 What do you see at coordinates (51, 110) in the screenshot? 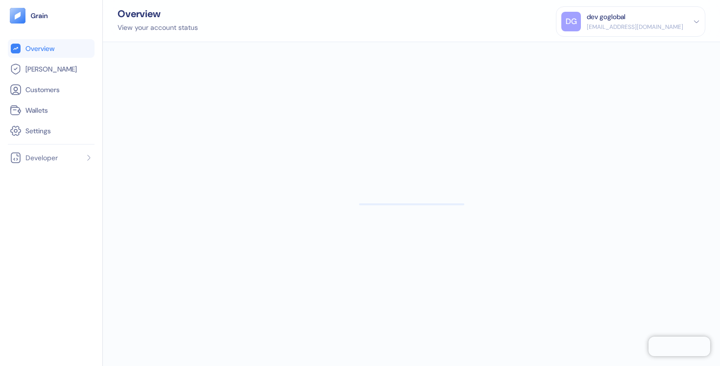
I see `a: Wallets` at bounding box center [51, 110].